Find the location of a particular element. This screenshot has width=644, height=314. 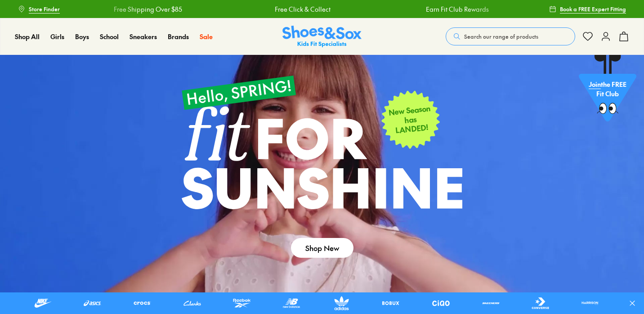

a: Jointhe FREE Fit Club is located at coordinates (607, 90).